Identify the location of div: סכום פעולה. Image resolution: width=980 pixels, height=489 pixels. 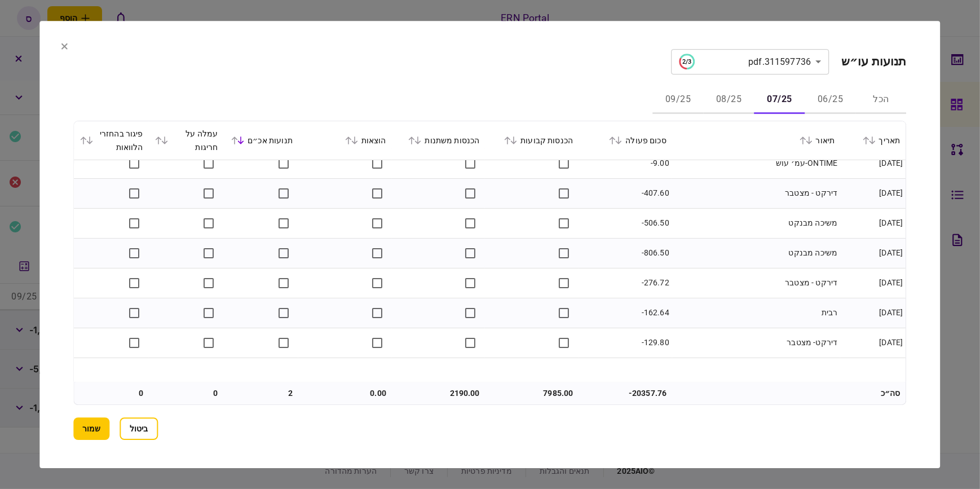
(625, 141).